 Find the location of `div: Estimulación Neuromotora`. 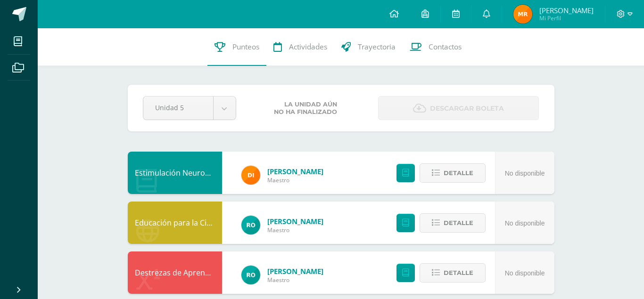

div: Estimulación Neuromotora is located at coordinates (175, 173).